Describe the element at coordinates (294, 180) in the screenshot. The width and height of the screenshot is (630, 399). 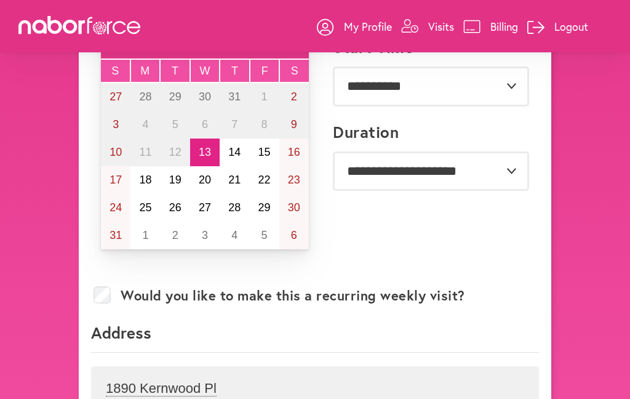
I see `abbr: August 23, 2025` at that location.